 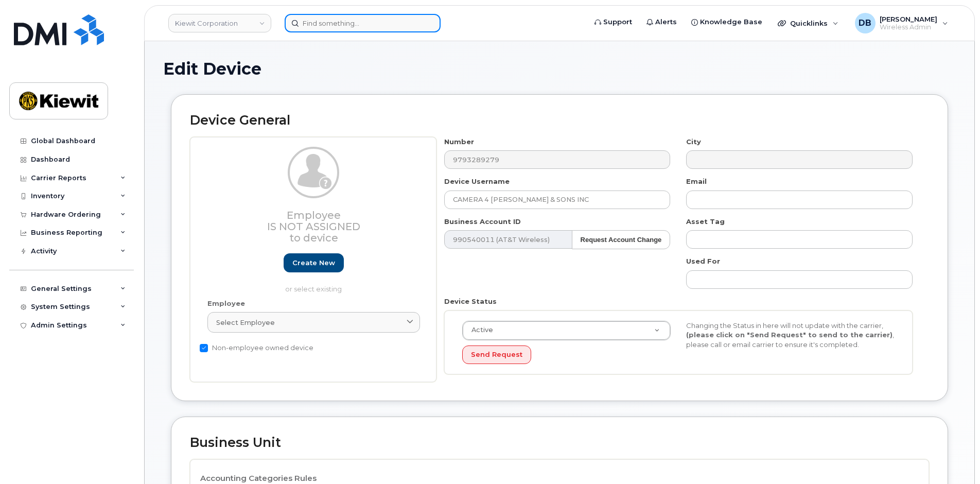 I want to click on span: Select employee, so click(x=245, y=323).